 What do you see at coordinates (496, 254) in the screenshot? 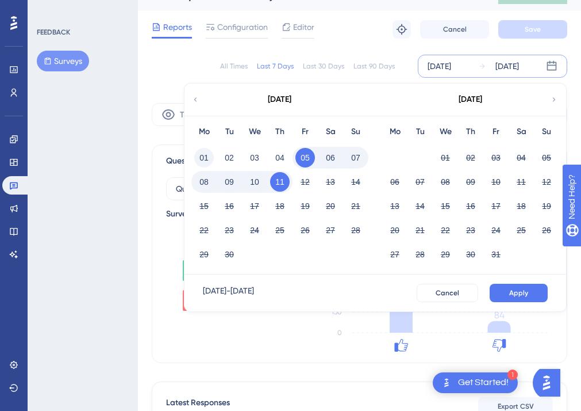
I see `button: 31` at bounding box center [496, 254].